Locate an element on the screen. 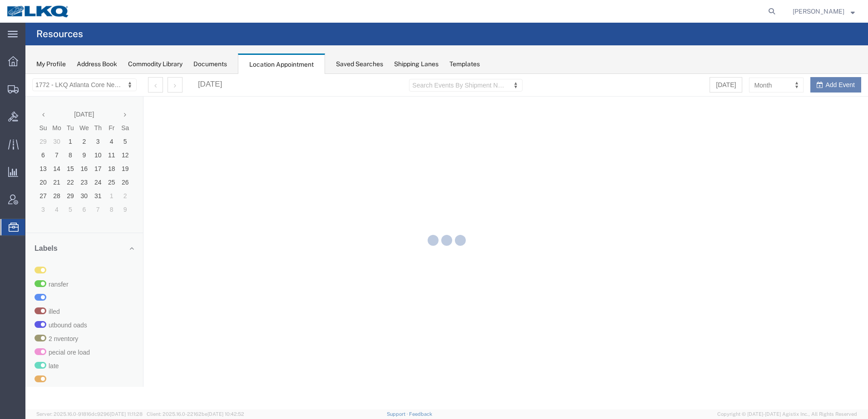 The image size is (868, 419). div: Location Appointment is located at coordinates (281, 64).